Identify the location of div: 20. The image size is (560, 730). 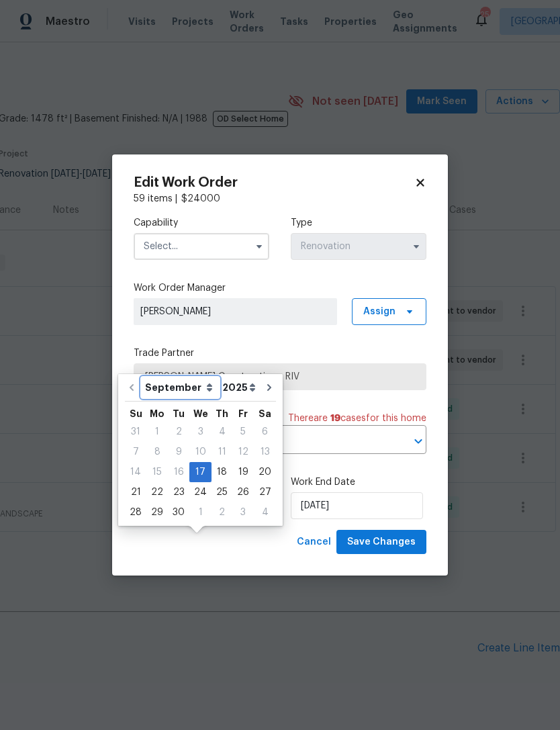
(265, 472).